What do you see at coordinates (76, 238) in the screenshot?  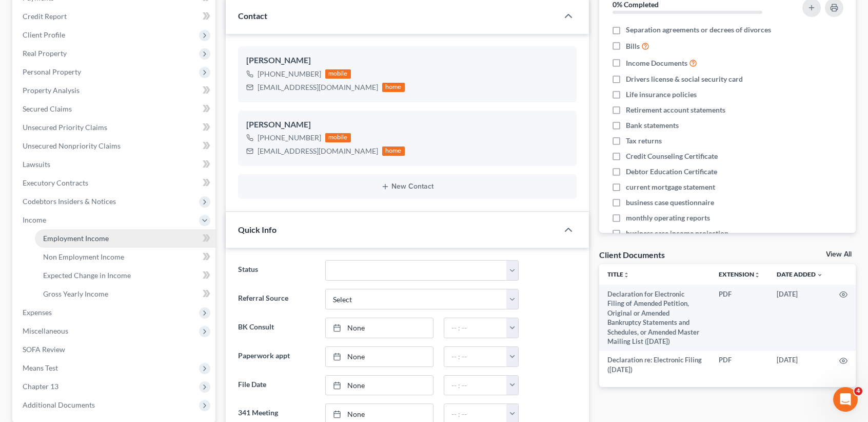 I see `span: Employment Income` at bounding box center [76, 238].